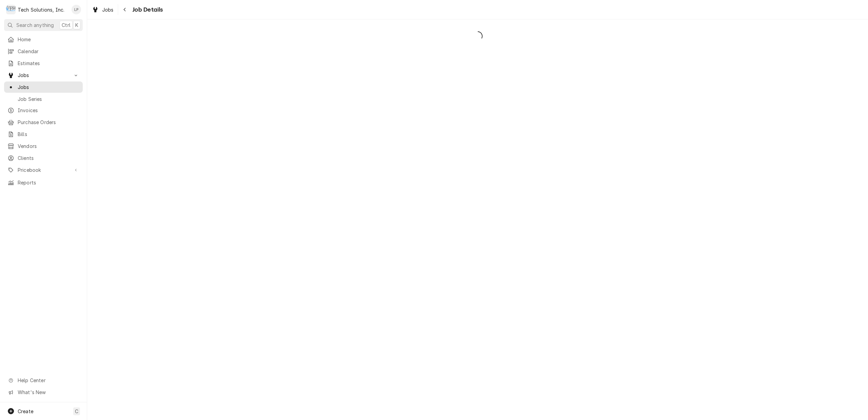  What do you see at coordinates (125, 10) in the screenshot?
I see `button: Navigate back` at bounding box center [125, 10].